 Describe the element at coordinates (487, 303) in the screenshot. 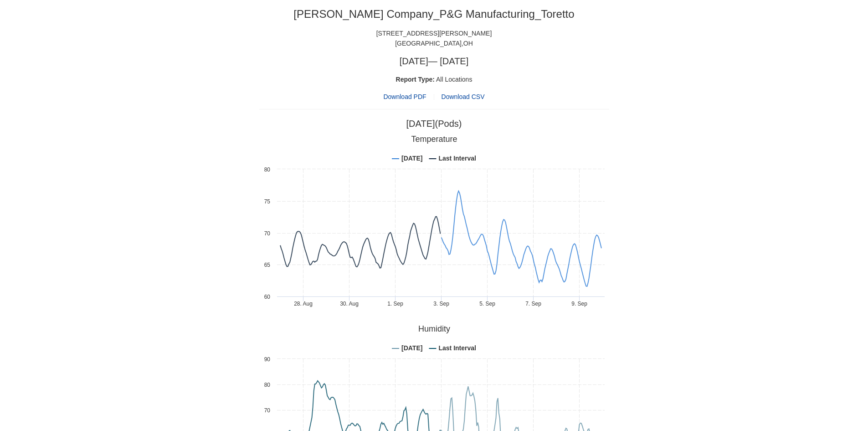

I see `tspan: 5. Sep` at that location.